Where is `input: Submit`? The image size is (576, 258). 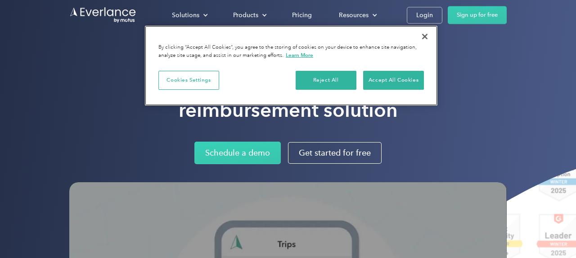
input: Submit is located at coordinates (89, 63).